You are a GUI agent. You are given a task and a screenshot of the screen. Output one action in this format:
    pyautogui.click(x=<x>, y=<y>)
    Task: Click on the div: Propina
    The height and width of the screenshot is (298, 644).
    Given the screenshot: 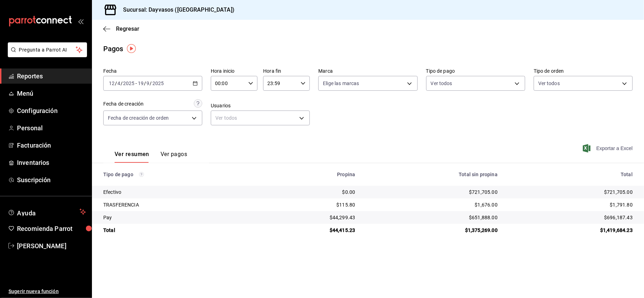 What is the action you would take?
    pyautogui.click(x=308, y=175)
    